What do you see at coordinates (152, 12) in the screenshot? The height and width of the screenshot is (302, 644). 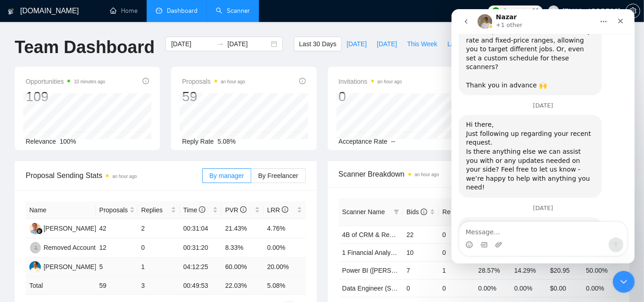 I see `button: Home` at bounding box center [152, 12].